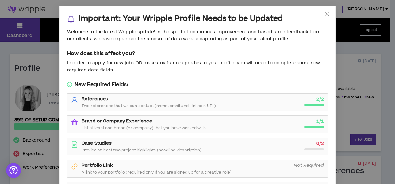 The image size is (395, 184). I want to click on div: In order to apply for new jobs OR make any future updates to your profile, you will need to compl..., so click(198, 66).